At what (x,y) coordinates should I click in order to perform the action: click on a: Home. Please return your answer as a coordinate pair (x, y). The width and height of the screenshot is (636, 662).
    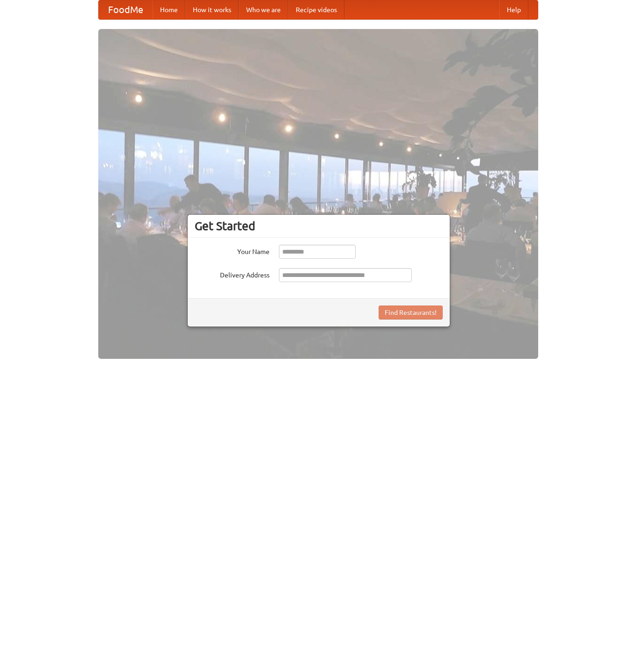
    Looking at the image, I should click on (169, 10).